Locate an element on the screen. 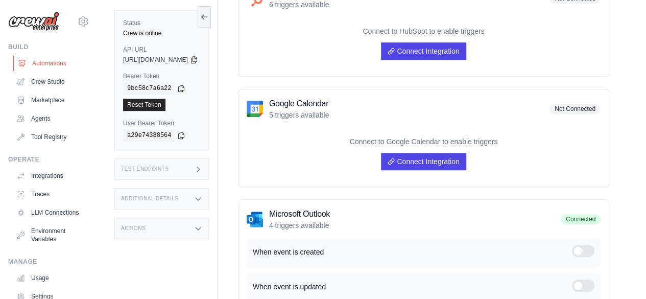 This screenshot has width=646, height=299. a: Usage is located at coordinates (51, 278).